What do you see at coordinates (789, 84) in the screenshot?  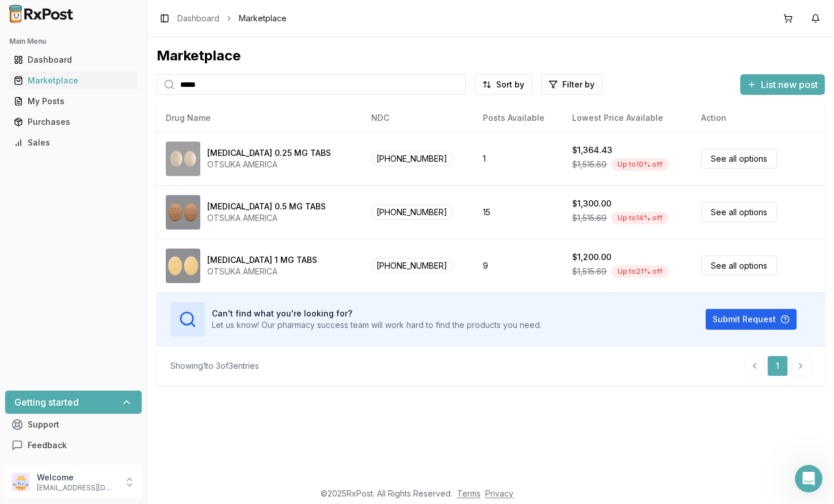 I see `span: List new post` at bounding box center [789, 84].